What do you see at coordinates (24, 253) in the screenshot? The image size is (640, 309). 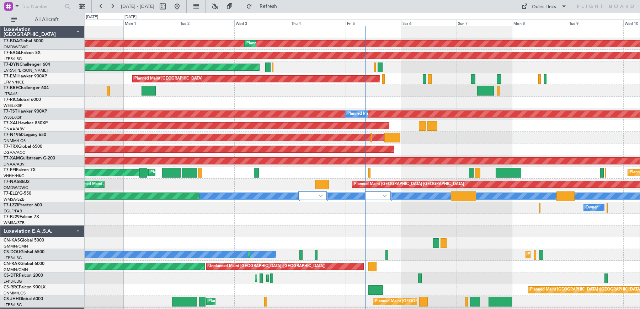 I see `a: CS-DOUGlobal 6500` at bounding box center [24, 253].